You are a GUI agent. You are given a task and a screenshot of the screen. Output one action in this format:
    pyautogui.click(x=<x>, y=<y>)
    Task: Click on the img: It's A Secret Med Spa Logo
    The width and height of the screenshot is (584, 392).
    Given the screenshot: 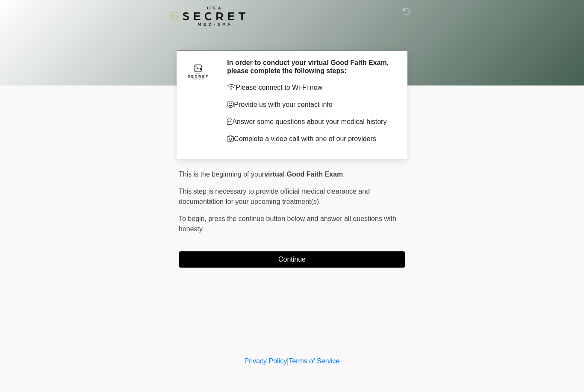 What is the action you would take?
    pyautogui.click(x=208, y=16)
    